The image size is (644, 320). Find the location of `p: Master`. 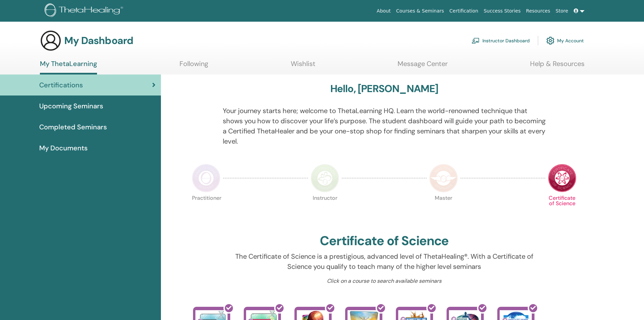

p: Master is located at coordinates (443, 209).